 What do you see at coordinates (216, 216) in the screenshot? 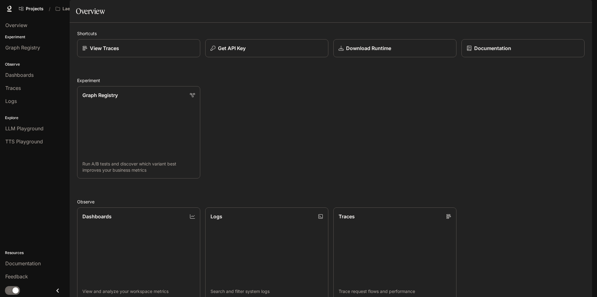
I see `p: Logs` at bounding box center [216, 216].